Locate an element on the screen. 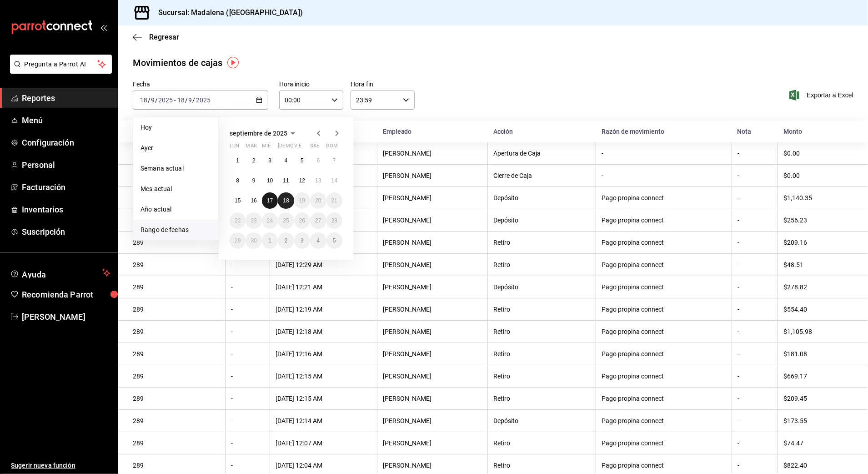 The height and width of the screenshot is (474, 868). span: septiembre de 2025 is located at coordinates (258, 133).